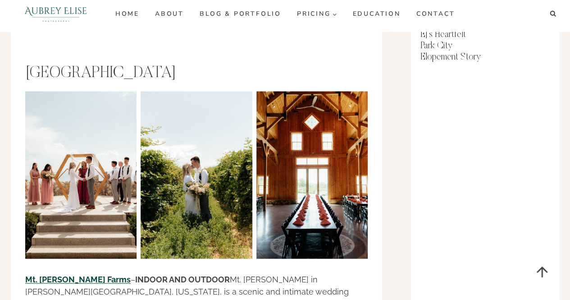 This screenshot has width=570, height=300. I want to click on a: Education, so click(376, 14).